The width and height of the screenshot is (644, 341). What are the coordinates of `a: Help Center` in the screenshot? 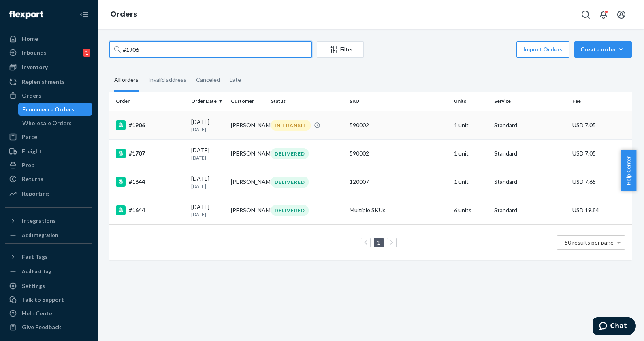 It's located at (48, 313).